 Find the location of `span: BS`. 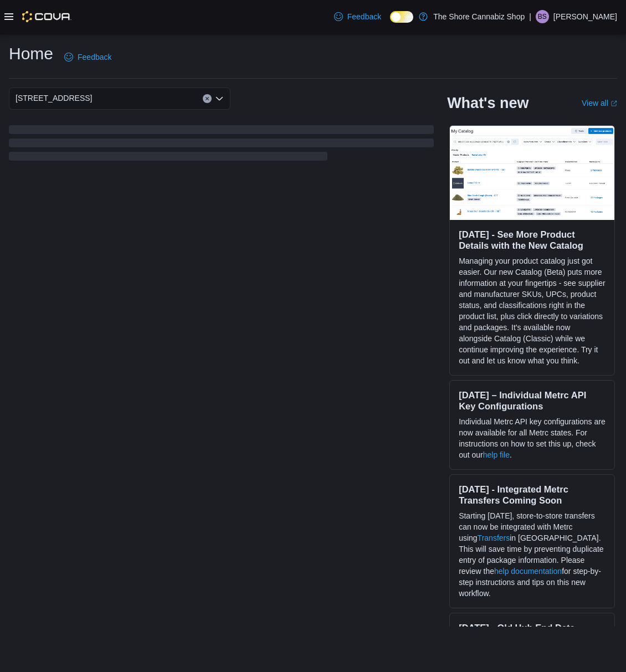

span: BS is located at coordinates (542, 16).